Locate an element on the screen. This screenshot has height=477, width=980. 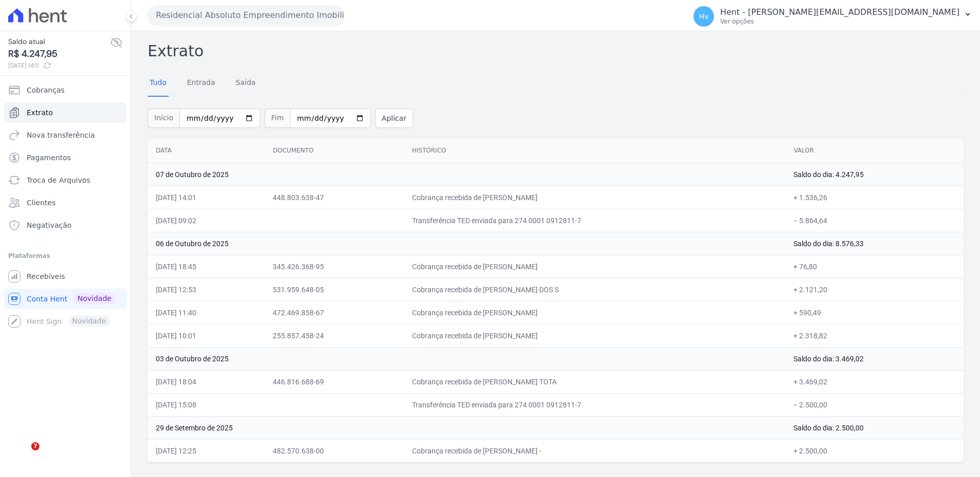
span: Fim is located at coordinates (278, 118).